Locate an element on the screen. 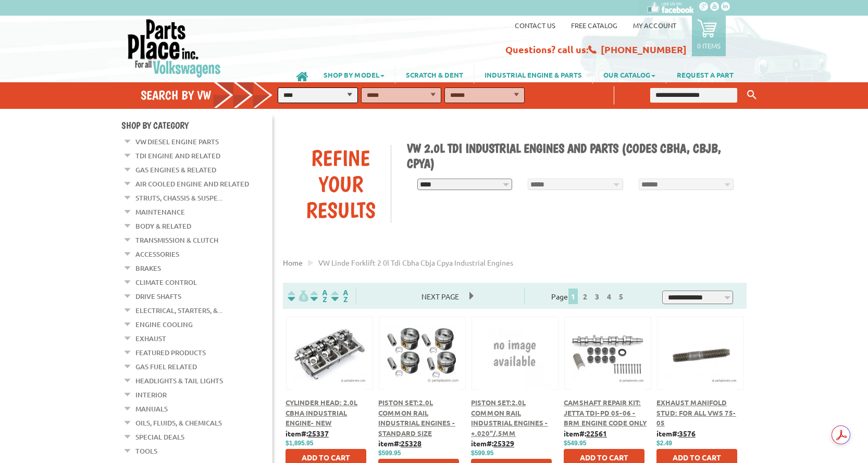 The height and width of the screenshot is (463, 868). span: Exhaust Manifold Stud: For All VWs 75-05 is located at coordinates (696, 413).